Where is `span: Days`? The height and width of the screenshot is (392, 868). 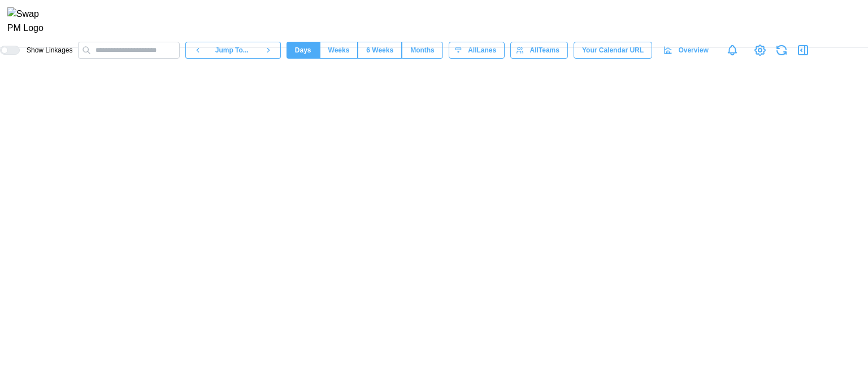
span: Days is located at coordinates (303, 50).